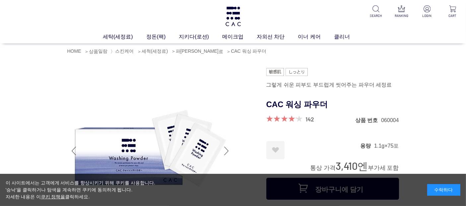  Describe the element at coordinates (74, 51) in the screenshot. I see `font: HOME` at that location.